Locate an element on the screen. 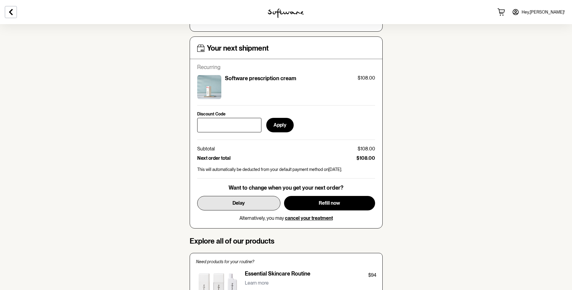  p: Software prescription cream is located at coordinates (260, 78).